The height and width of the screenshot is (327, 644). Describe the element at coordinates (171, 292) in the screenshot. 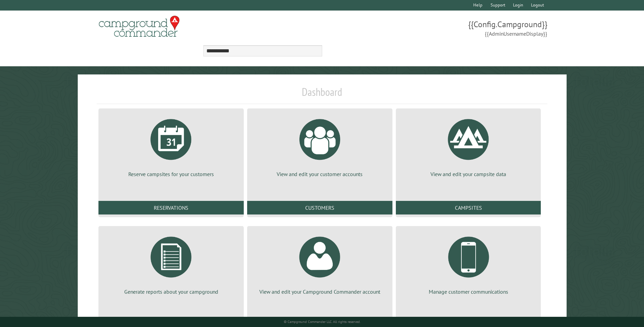

I see `p: Generate reports about your campground` at that location.